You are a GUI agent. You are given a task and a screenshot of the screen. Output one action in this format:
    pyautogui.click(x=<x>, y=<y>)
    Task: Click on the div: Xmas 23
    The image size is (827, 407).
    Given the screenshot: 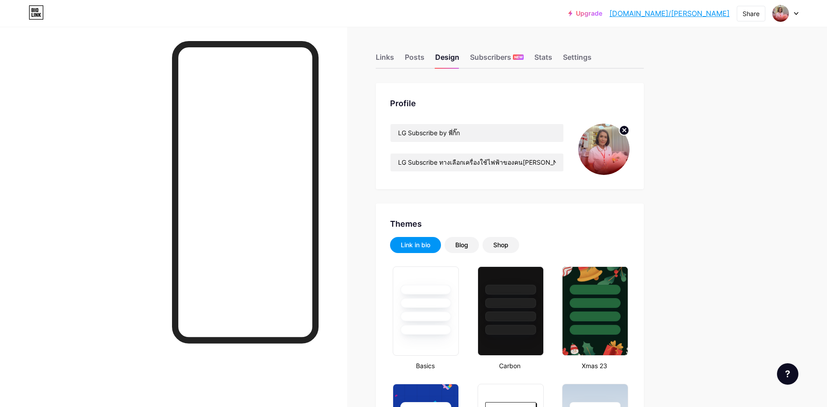 What is the action you would take?
    pyautogui.click(x=594, y=366)
    